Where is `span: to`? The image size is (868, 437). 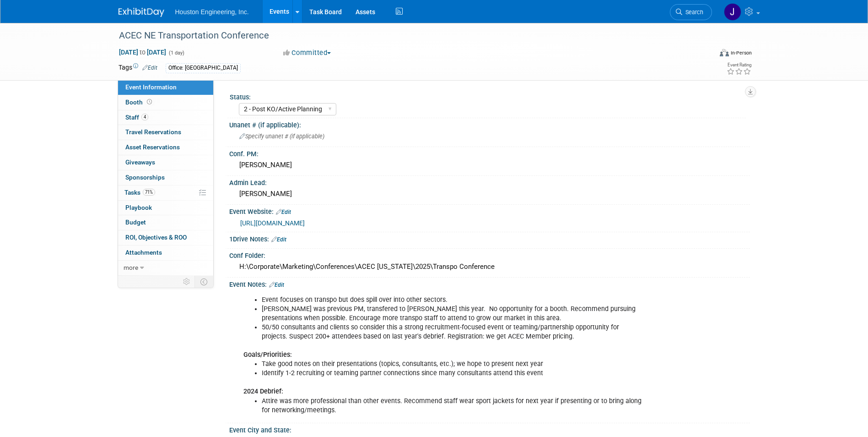
span: to is located at coordinates (142, 52).